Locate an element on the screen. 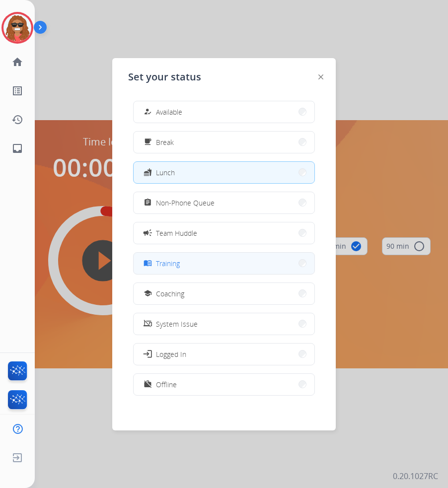  span: Set your status is located at coordinates (164, 77).